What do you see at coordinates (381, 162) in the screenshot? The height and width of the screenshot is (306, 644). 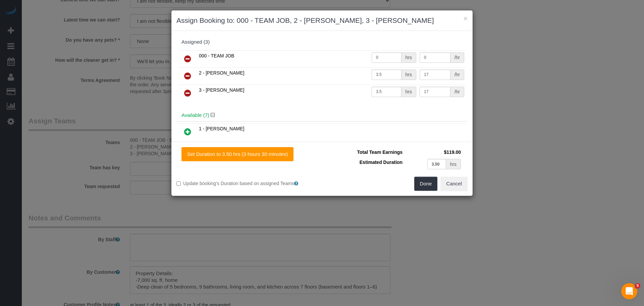 I see `span: Estimated Duration` at bounding box center [381, 162].